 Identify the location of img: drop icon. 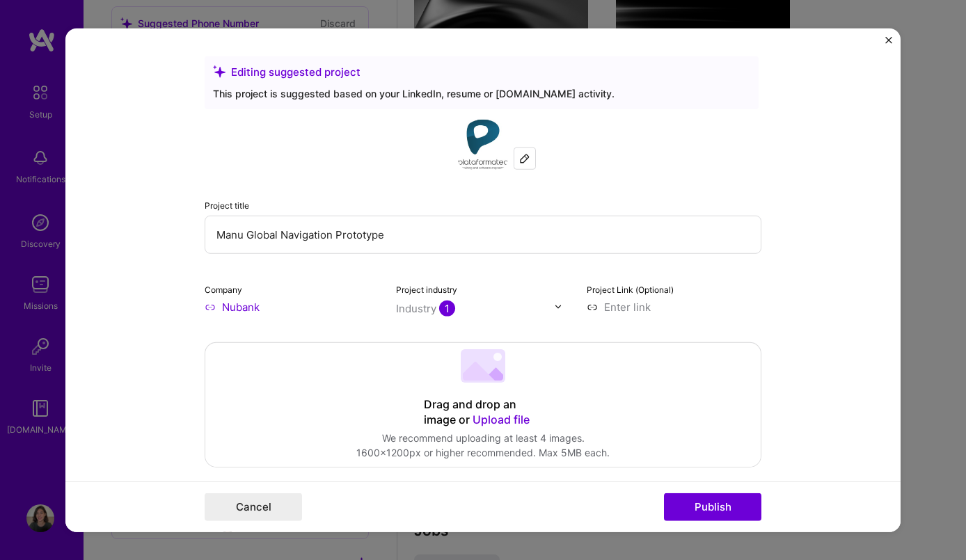
(559, 307).